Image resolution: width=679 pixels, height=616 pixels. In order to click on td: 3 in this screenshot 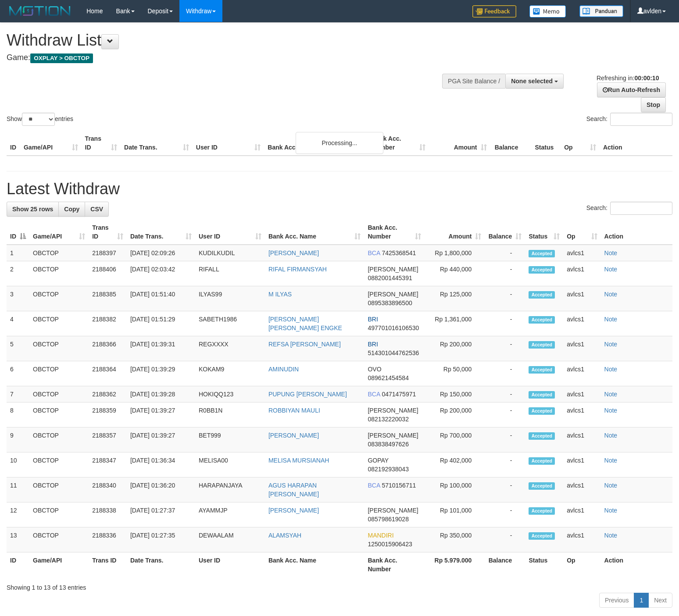, I will do `click(18, 299)`.